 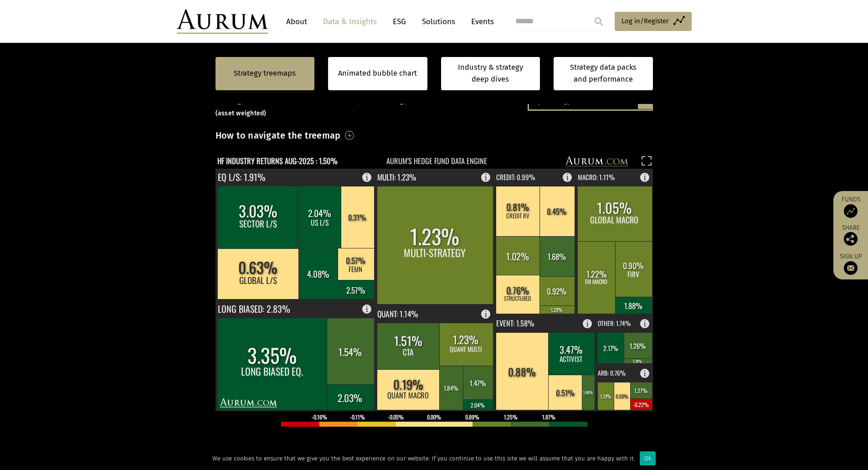 What do you see at coordinates (350, 21) in the screenshot?
I see `a: Data & Insights` at bounding box center [350, 21].